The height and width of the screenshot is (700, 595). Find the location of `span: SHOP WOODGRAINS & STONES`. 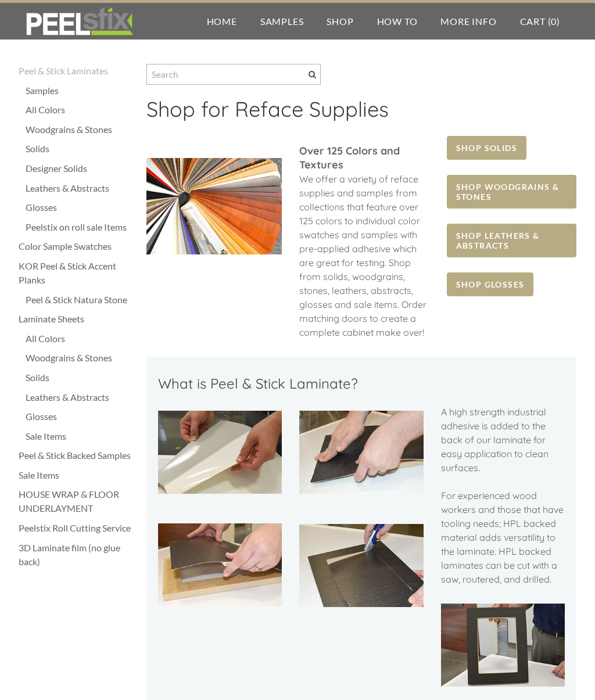

span: SHOP WOODGRAINS & STONES is located at coordinates (511, 192).